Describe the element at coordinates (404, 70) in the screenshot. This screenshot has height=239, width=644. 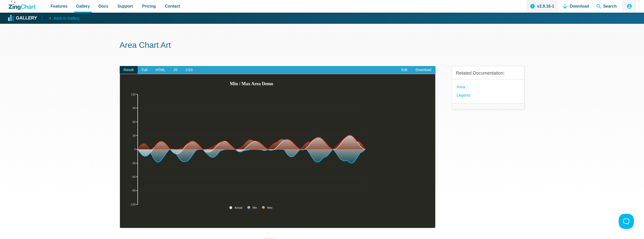
I see `a: Edit` at that location.